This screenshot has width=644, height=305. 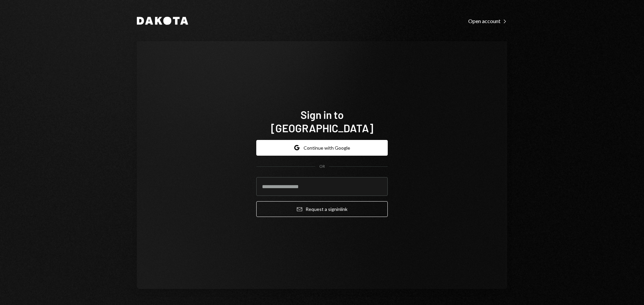 I want to click on div: OR, so click(x=322, y=166).